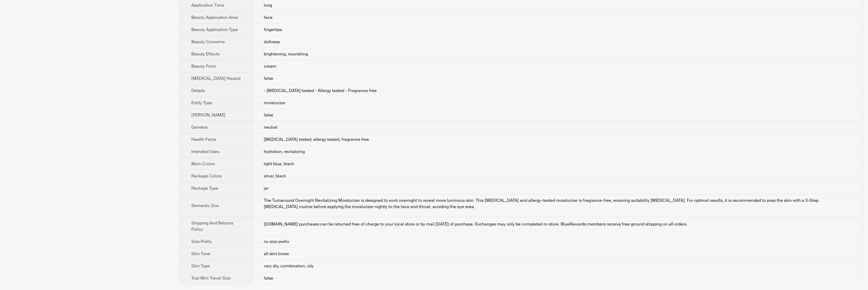 The image size is (868, 290). What do you see at coordinates (275, 103) in the screenshot?
I see `span: moisturizer` at bounding box center [275, 103].